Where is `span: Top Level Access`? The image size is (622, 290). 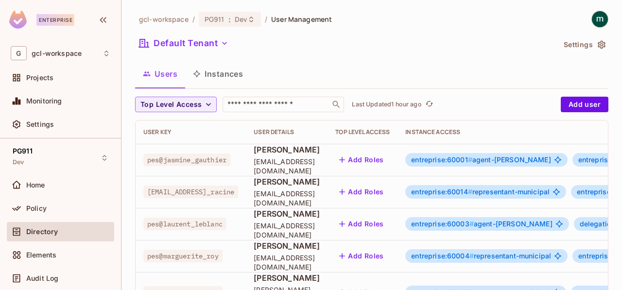 span: Top Level Access is located at coordinates (171, 104).